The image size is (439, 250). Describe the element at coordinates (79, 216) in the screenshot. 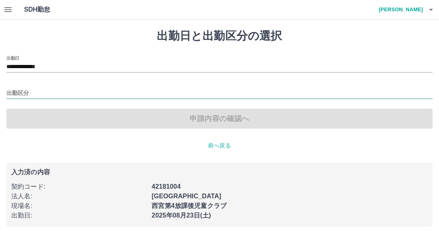

I see `p: 出勤日 :` at that location.